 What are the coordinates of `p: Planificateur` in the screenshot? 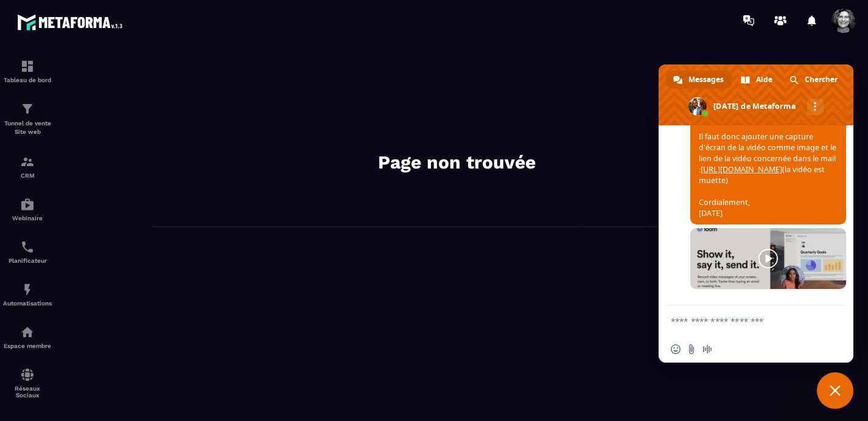 It's located at (28, 261).